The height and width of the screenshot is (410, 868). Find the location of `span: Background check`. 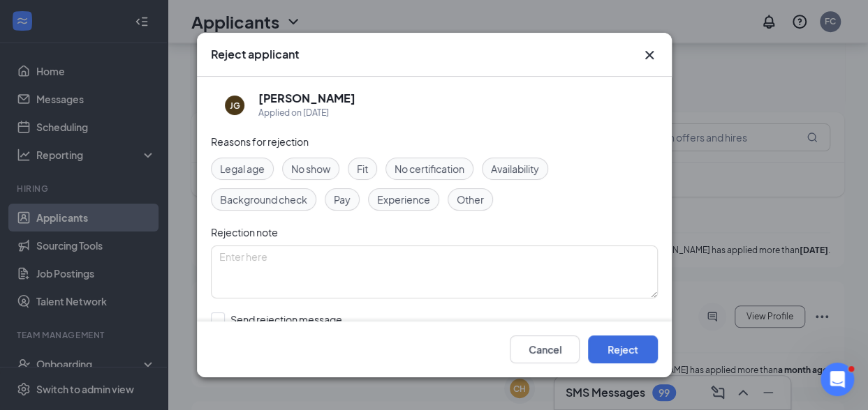

span: Background check is located at coordinates (263, 200).